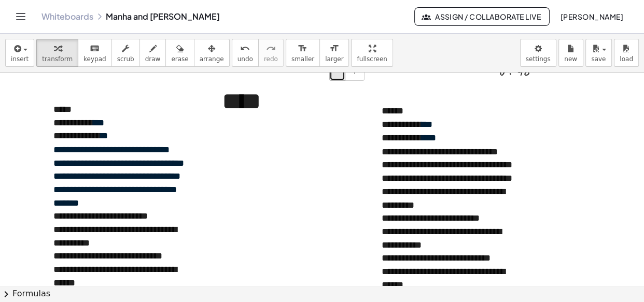 This screenshot has height=302, width=644. I want to click on span: settings, so click(538, 59).